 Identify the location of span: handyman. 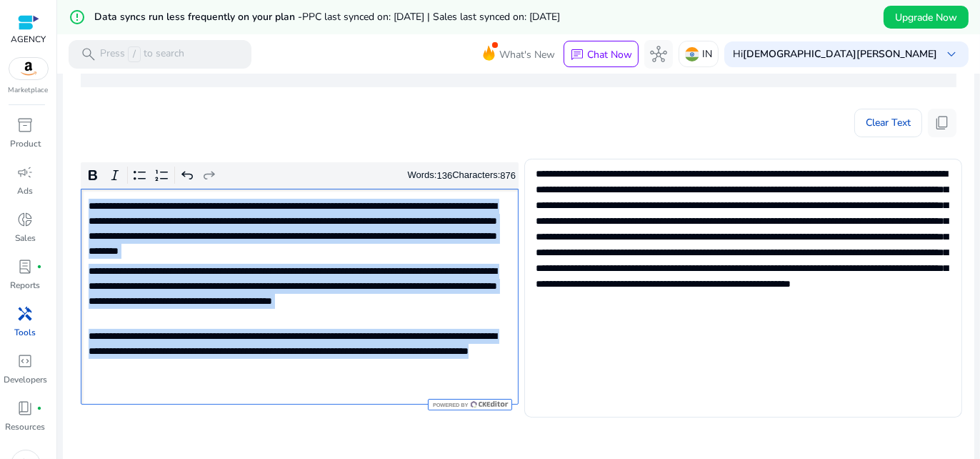
(26, 314).